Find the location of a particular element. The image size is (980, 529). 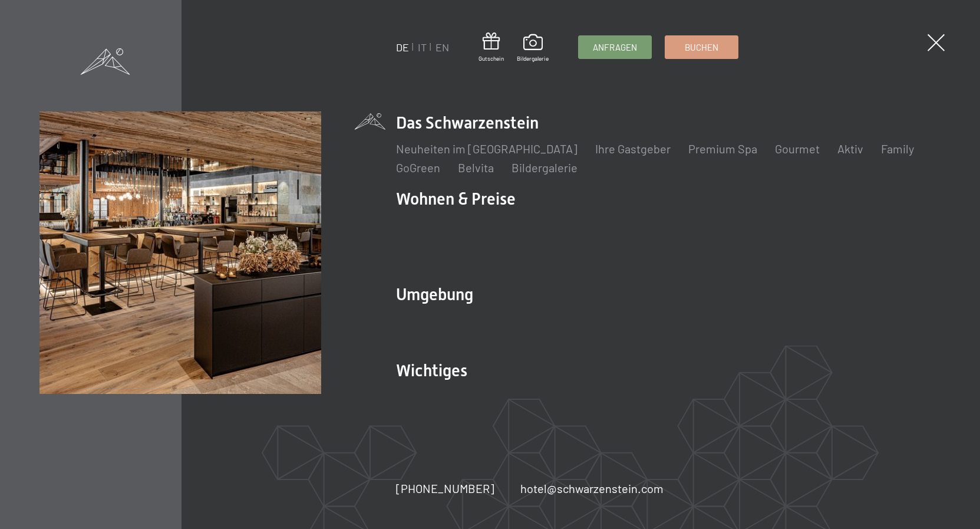

a: Buchen is located at coordinates (701, 47).